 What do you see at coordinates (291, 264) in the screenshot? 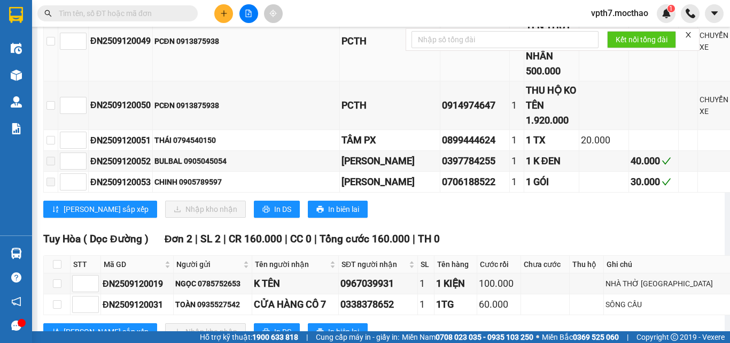
I see `span: Tên người nhận` at bounding box center [291, 264].